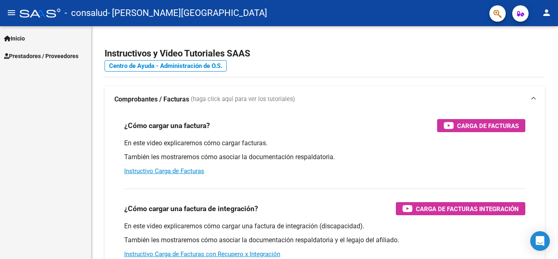 This screenshot has width=558, height=259. I want to click on a: Centro de Ayuda - Administración de O.S., so click(166, 66).